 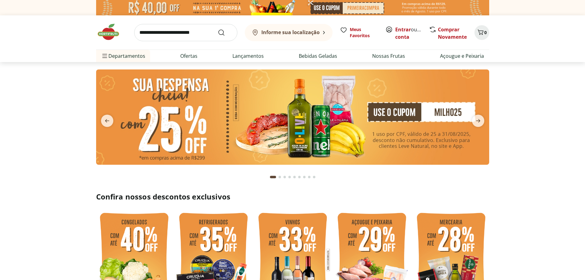 What do you see at coordinates (290, 32) in the screenshot?
I see `b: Informe sua localização` at bounding box center [290, 32].